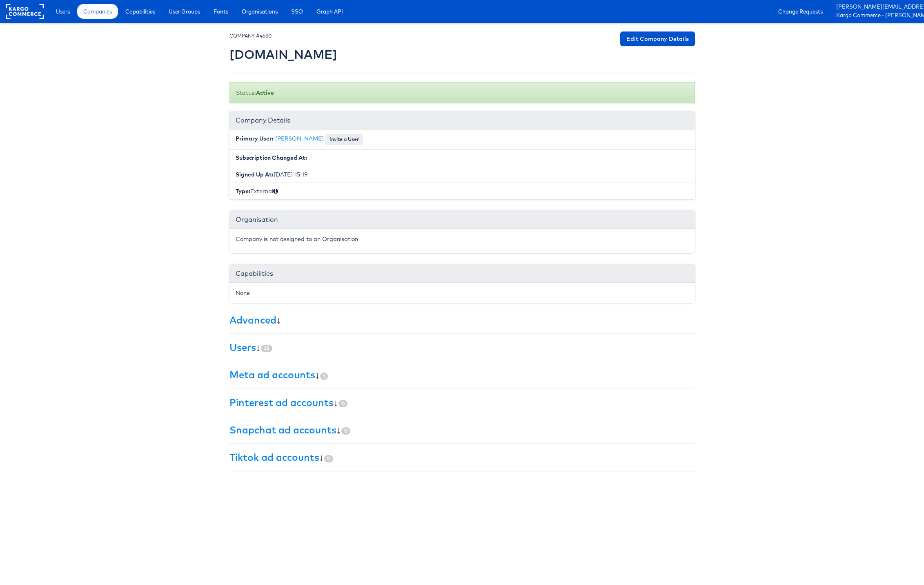 This screenshot has height=585, width=924. I want to click on span: User Groups, so click(184, 11).